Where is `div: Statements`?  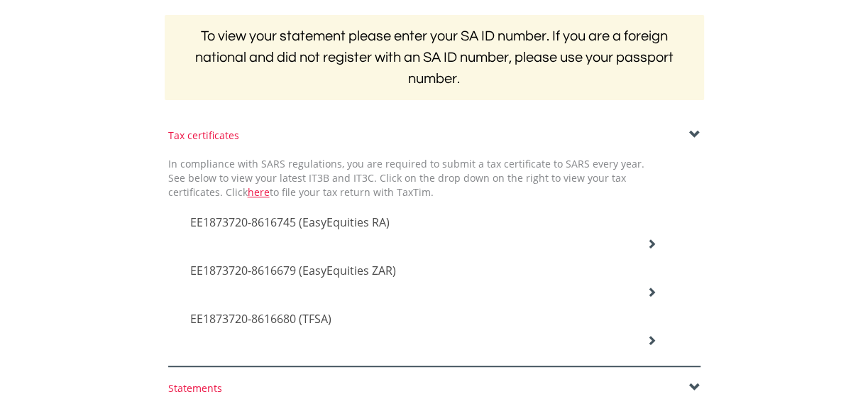 div: Statements is located at coordinates (434, 388).